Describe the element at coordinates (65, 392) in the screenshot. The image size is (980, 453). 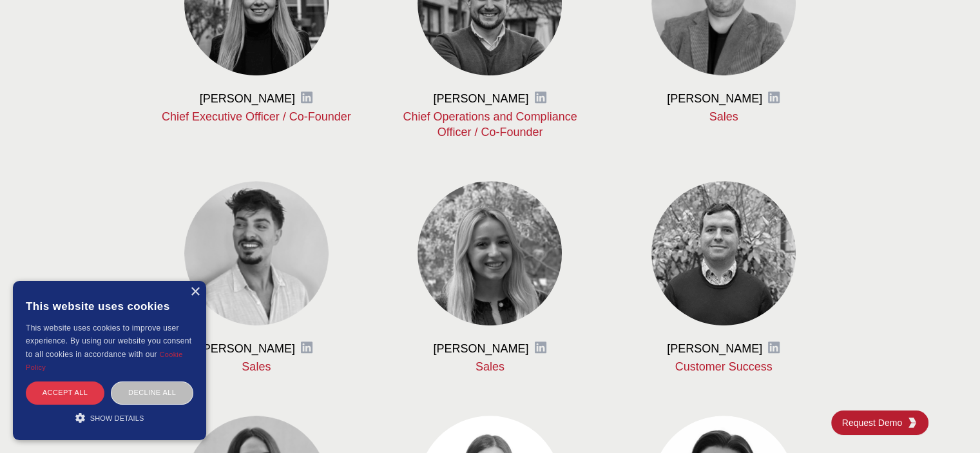
I see `div: Accept all` at that location.